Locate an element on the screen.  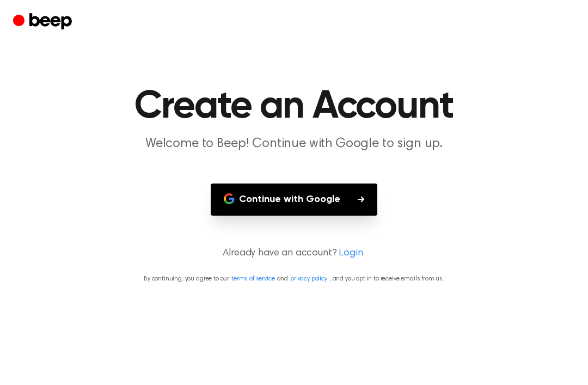
p: Already have an account? is located at coordinates (294, 253).